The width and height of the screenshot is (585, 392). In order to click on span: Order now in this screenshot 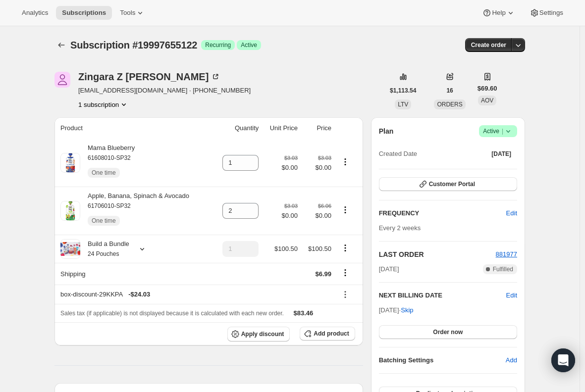, I will do `click(448, 332)`.